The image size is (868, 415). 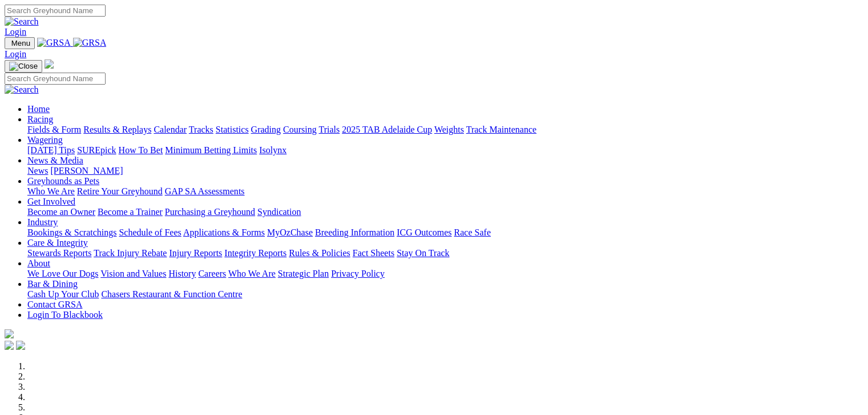 I want to click on a: Track Injury Rebate, so click(x=130, y=253).